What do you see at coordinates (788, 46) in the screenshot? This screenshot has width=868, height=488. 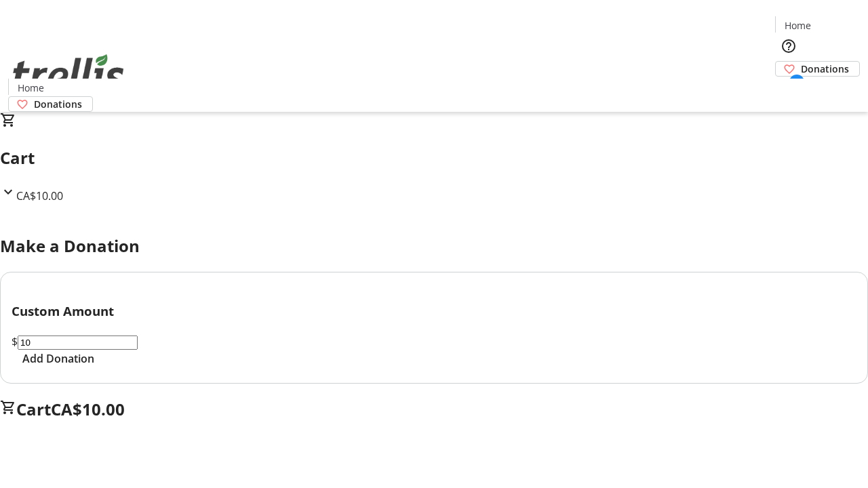 I see `button: Help` at bounding box center [788, 46].